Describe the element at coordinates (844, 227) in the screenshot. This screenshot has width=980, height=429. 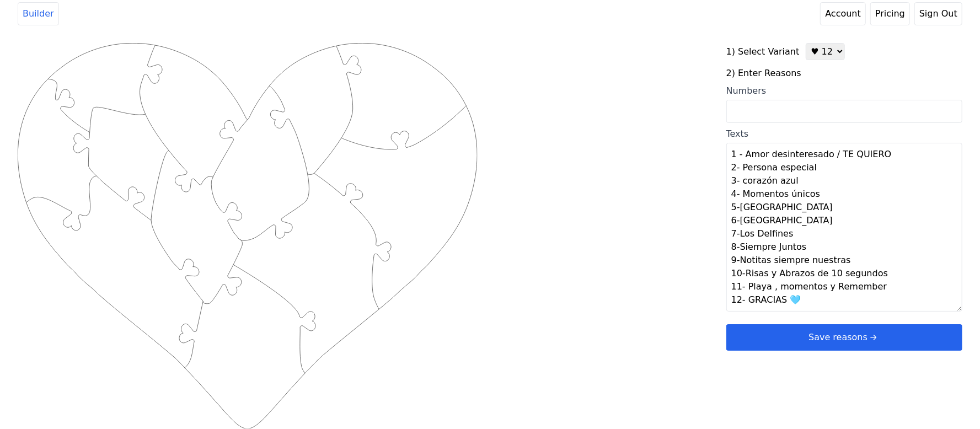
I see `textarea: Texts` at that location.